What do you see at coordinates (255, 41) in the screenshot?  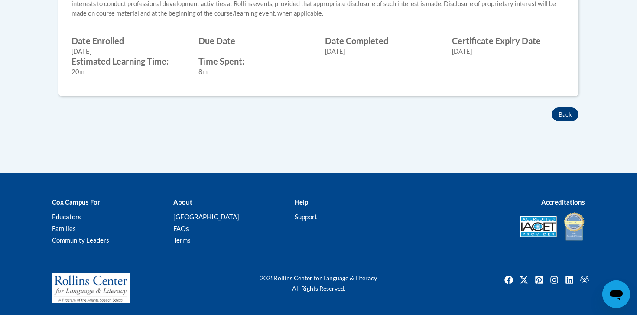 I see `label: Due Date` at bounding box center [255, 41].